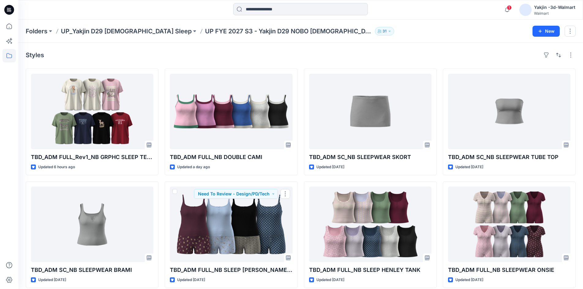 The width and height of the screenshot is (583, 289). Describe the element at coordinates (36, 31) in the screenshot. I see `a: Folders` at that location.